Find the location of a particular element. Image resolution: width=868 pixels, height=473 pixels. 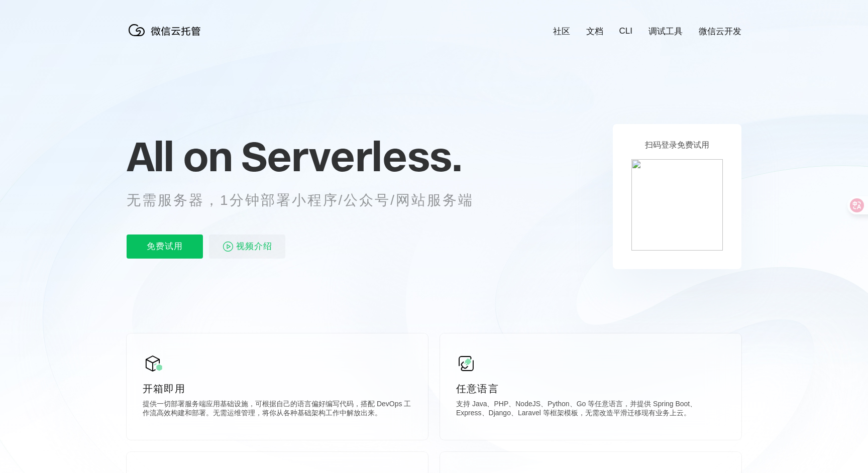

span: Serverless. is located at coordinates (351, 156).